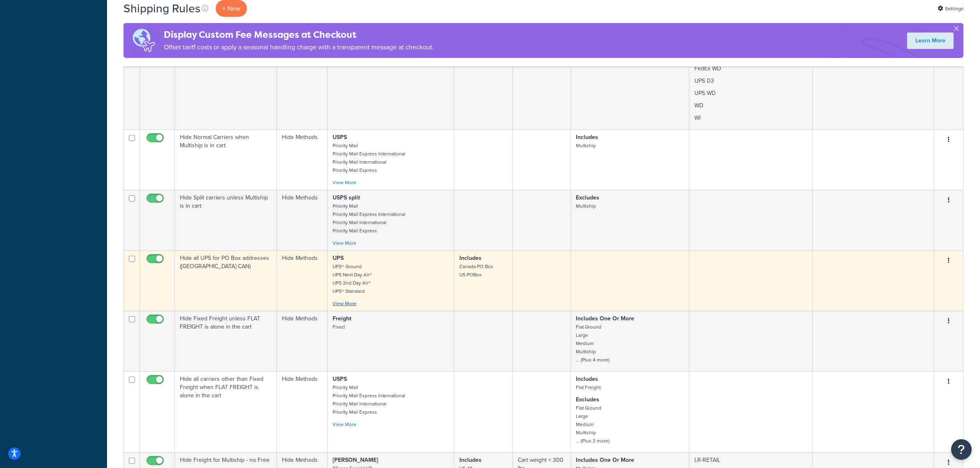 Image resolution: width=980 pixels, height=468 pixels. I want to click on strong: UPS, so click(338, 258).